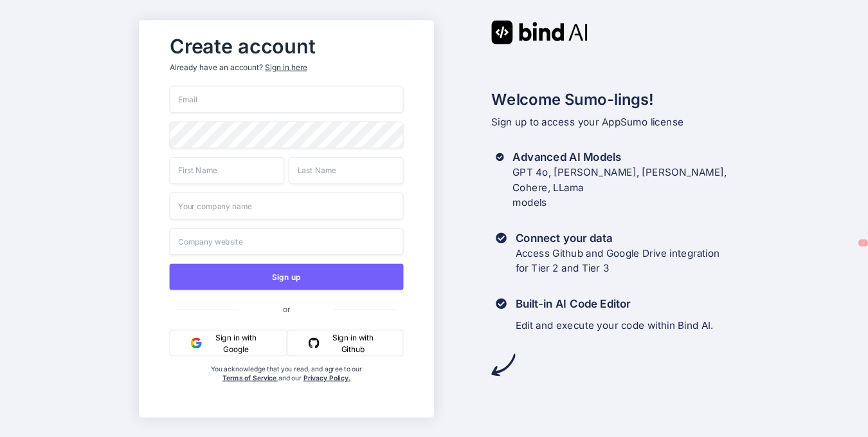  What do you see at coordinates (287, 46) in the screenshot?
I see `h2: Create account` at bounding box center [287, 46].